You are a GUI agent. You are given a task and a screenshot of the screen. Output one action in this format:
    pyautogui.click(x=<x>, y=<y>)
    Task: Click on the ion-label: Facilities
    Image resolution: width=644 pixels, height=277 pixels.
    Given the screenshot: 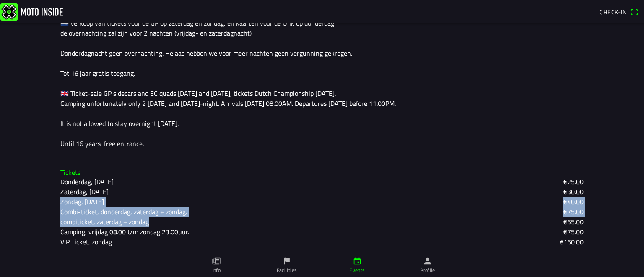 What is the action you would take?
    pyautogui.click(x=287, y=270)
    